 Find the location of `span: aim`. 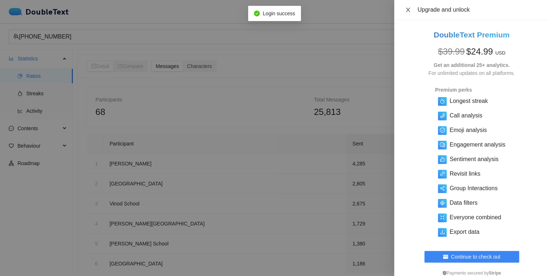

span: aim is located at coordinates (442, 203).